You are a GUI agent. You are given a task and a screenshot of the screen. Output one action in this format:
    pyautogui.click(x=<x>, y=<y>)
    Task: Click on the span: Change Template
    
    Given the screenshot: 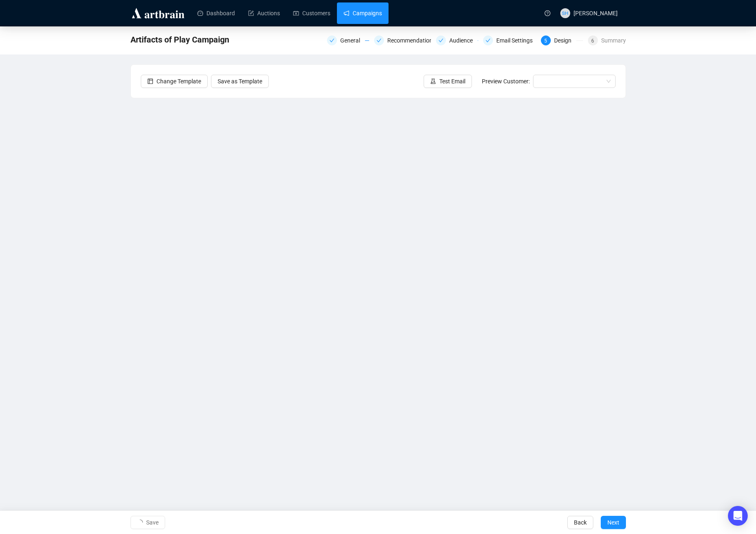 What is the action you would take?
    pyautogui.click(x=179, y=81)
    